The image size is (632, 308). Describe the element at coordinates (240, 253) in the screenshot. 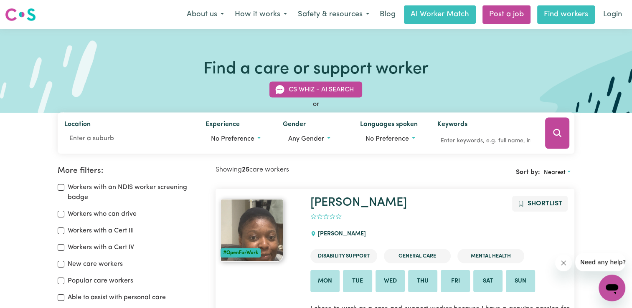

I see `div: #OpenForWork` at that location.